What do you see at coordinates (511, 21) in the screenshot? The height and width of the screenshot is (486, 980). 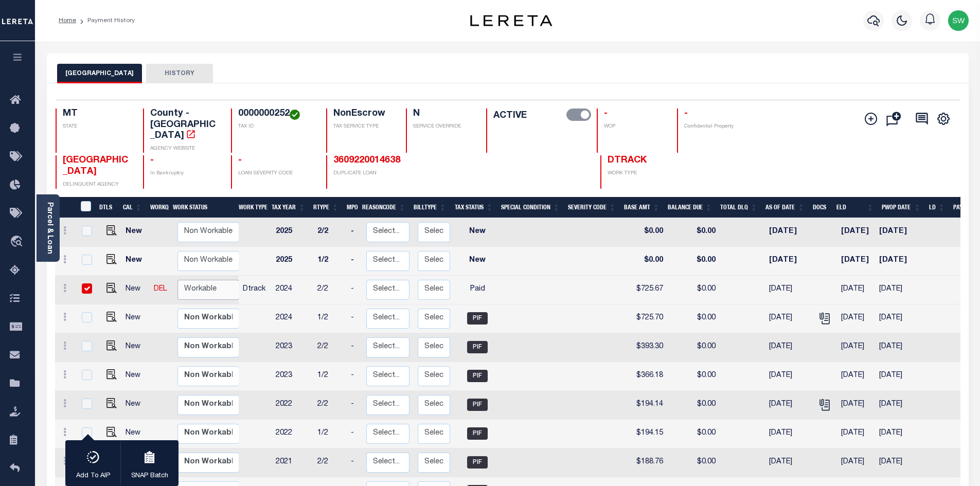 I see `img: logo-dark.svg` at bounding box center [511, 21].